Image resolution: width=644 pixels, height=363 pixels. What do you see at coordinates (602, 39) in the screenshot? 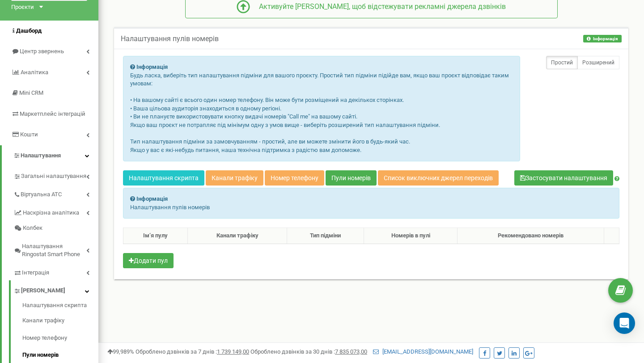
I see `button: Інформація` at bounding box center [602, 39].